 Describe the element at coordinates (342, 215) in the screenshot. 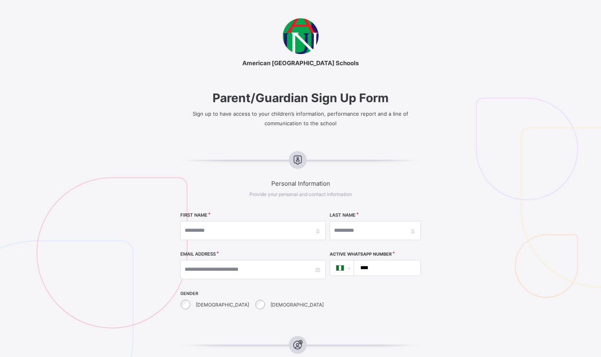

I see `label: LAST NAME` at that location.